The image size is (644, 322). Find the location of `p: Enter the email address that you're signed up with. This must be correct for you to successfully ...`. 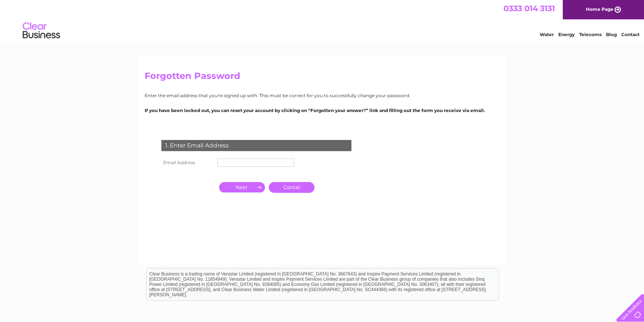

p: Enter the email address that you're signed up with. This must be correct for you to successfully ... is located at coordinates (322, 95).